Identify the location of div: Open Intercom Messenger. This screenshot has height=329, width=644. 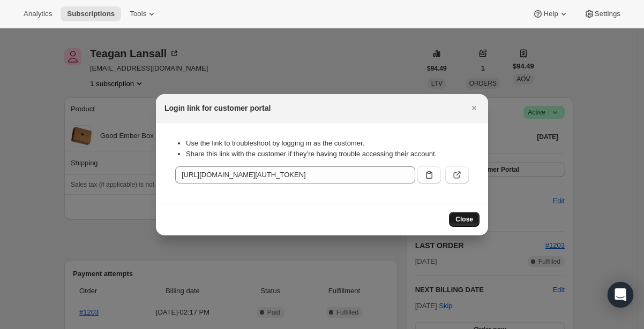
(620, 295).